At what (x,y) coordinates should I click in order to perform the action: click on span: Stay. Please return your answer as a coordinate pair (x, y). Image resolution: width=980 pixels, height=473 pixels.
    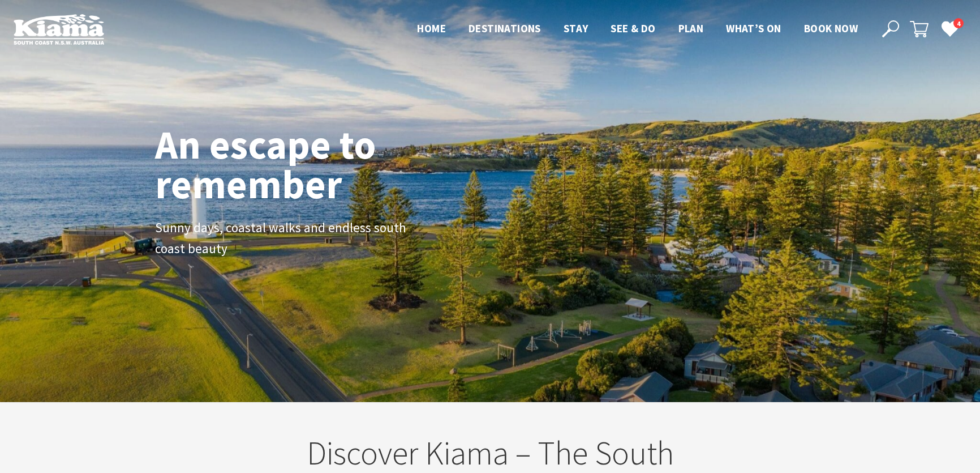
    Looking at the image, I should click on (576, 28).